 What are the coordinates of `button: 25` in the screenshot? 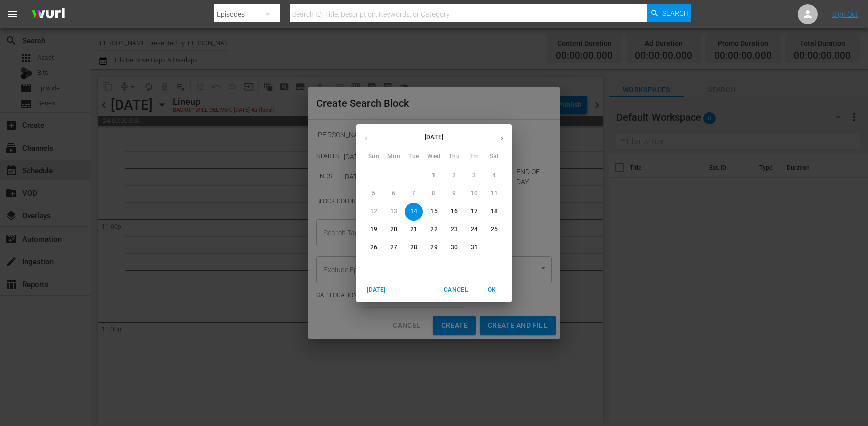 It's located at (494, 230).